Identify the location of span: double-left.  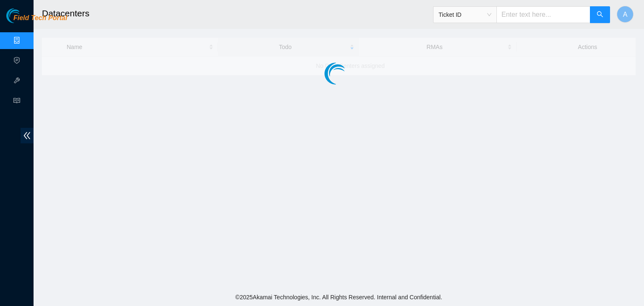
(27, 135).